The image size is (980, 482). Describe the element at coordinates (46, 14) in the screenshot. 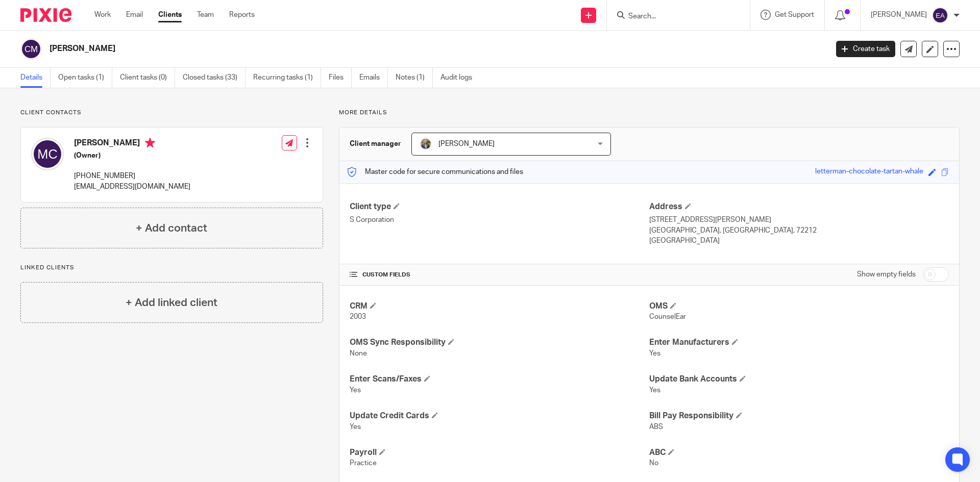

I see `img: Pixie` at that location.